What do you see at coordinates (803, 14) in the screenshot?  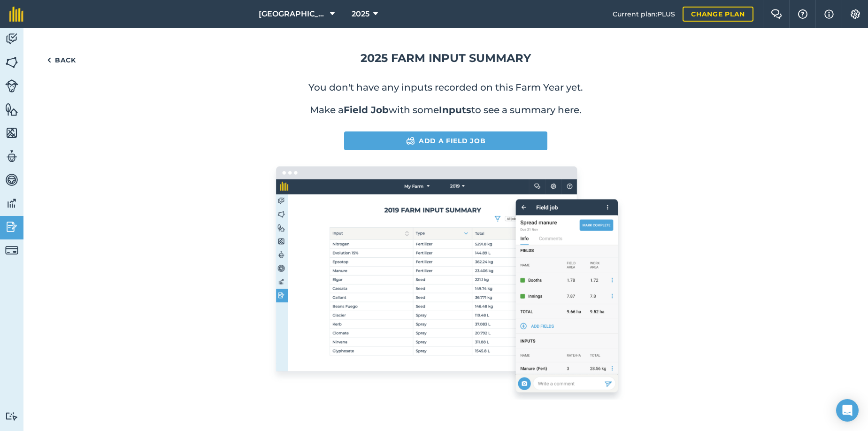 I see `img: A question mark icon` at bounding box center [803, 14].